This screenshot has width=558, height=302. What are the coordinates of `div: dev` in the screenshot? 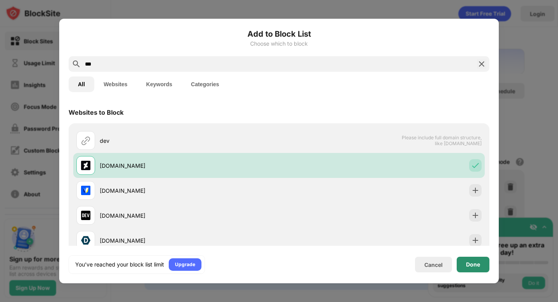 It's located at (190, 140).